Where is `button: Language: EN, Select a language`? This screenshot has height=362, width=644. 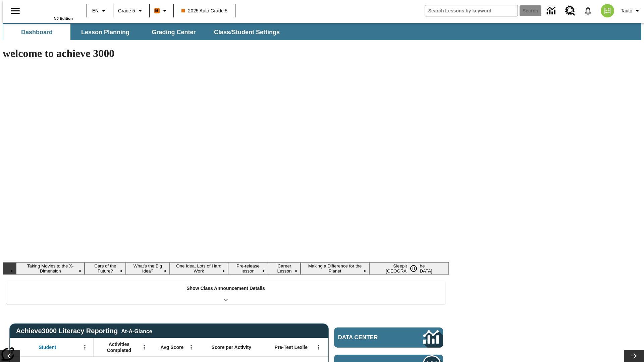 button: Language: EN, Select a language is located at coordinates (100, 11).